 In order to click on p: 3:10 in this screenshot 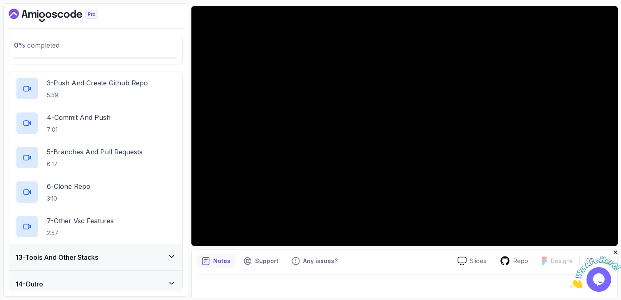, I will do `click(69, 199)`.